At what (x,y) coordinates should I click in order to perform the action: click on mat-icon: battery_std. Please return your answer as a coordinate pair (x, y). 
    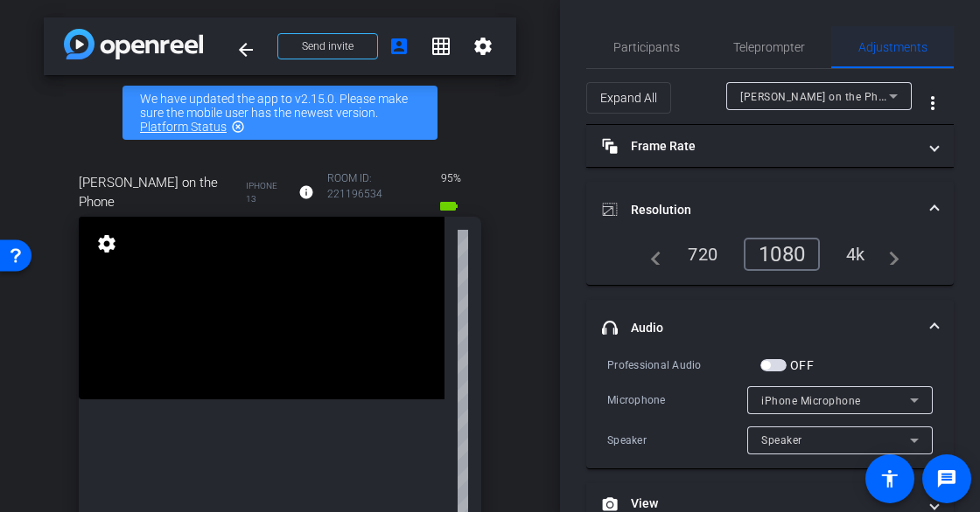
    Looking at the image, I should click on (449, 206).